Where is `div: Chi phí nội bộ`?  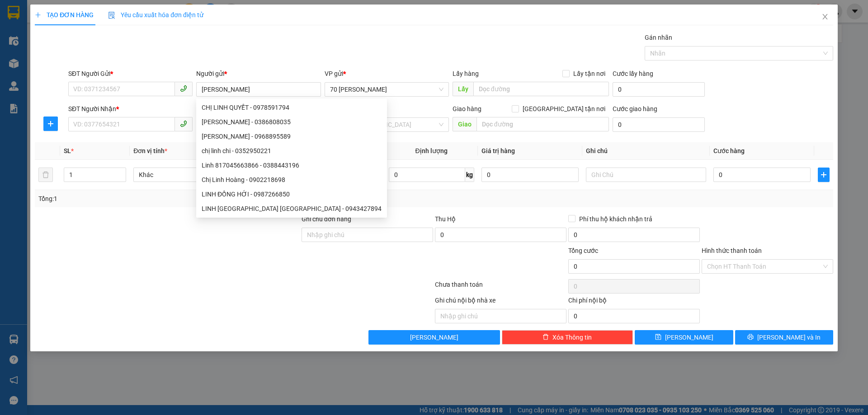 div: Chi phí nội bộ is located at coordinates (633, 302).